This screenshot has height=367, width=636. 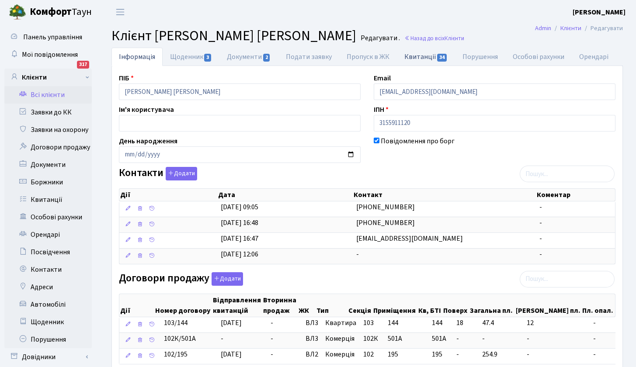 What do you see at coordinates (180, 339) in the screenshot?
I see `span: 102К/501А` at bounding box center [180, 339].